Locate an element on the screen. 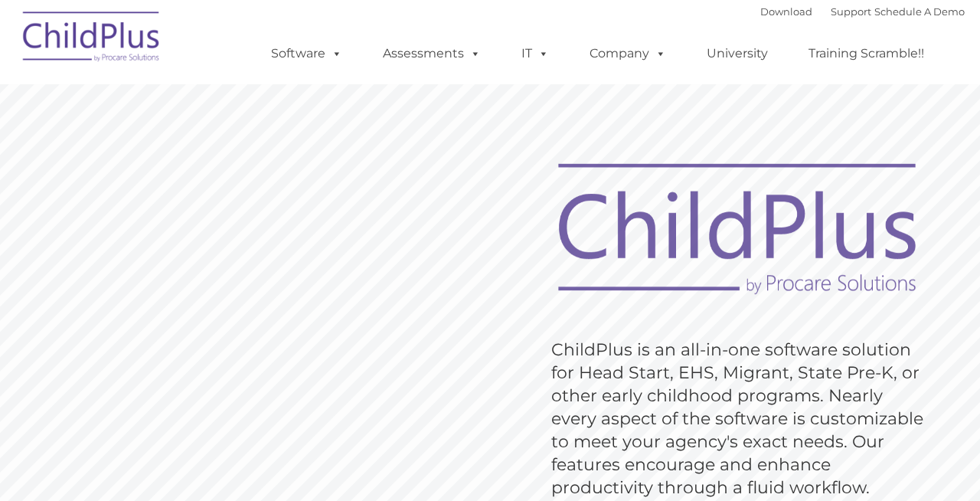 The height and width of the screenshot is (501, 980). rs-layer: ChildPlus is an all-in-one software solution for Head Start, EHS, Migrant, State Pre-K, or other ... is located at coordinates (741, 419).